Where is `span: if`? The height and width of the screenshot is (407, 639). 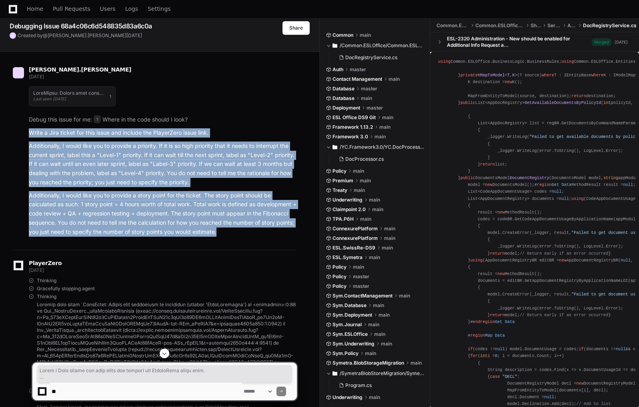
span: if is located at coordinates (470, 349).